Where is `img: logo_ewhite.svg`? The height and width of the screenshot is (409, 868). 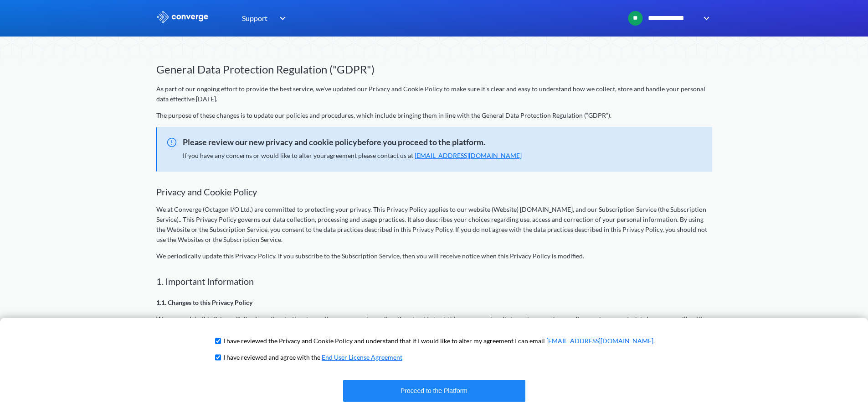
img: logo_ewhite.svg is located at coordinates (183, 17).